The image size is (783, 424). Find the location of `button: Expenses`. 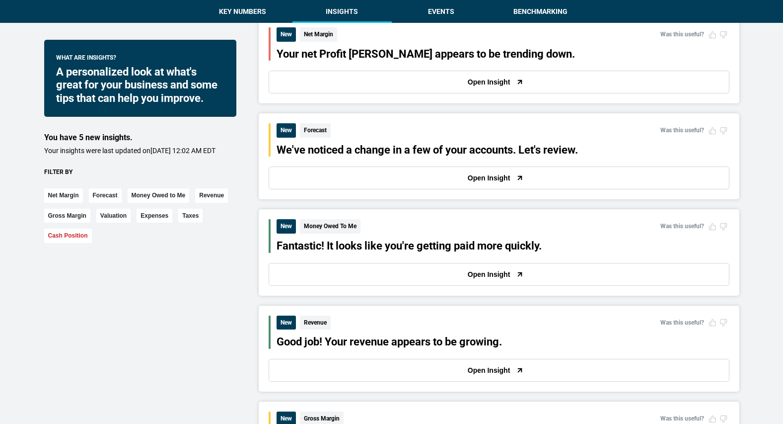

button: Expenses is located at coordinates (154, 215).